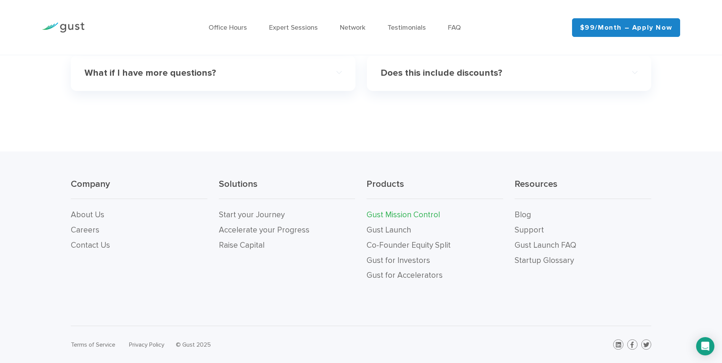 Image resolution: width=722 pixels, height=363 pixels. I want to click on img: Gust Logo, so click(63, 27).